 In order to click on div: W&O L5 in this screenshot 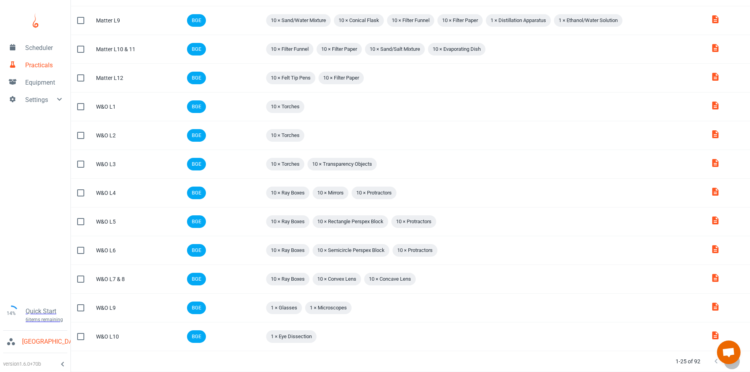, I will do `click(118, 222)`.